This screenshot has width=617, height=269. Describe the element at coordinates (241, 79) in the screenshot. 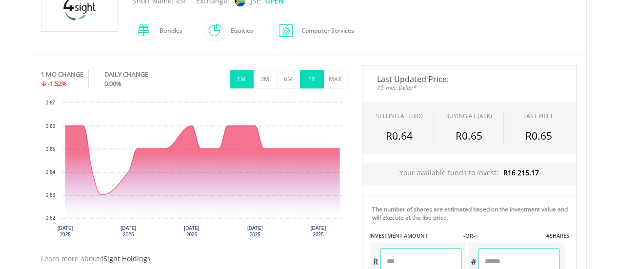

I see `button: 1M` at that location.